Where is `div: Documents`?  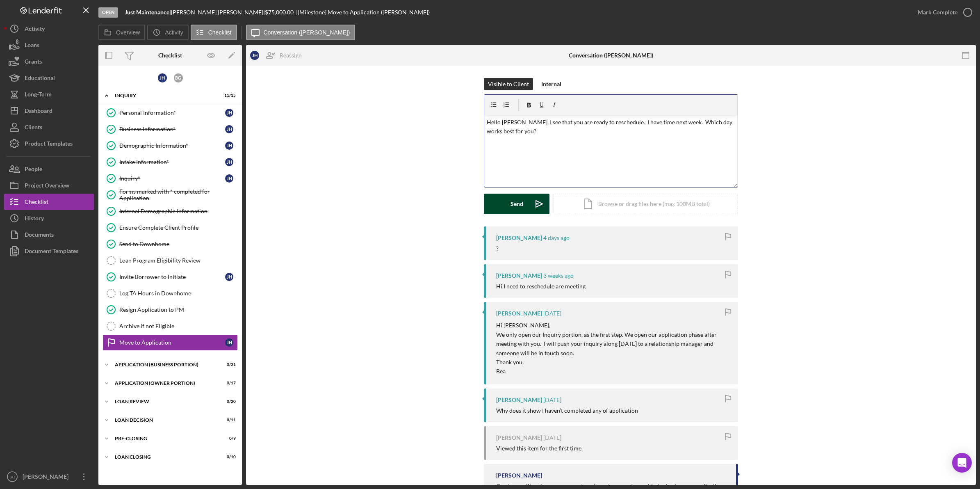
div: Documents is located at coordinates (39, 235).